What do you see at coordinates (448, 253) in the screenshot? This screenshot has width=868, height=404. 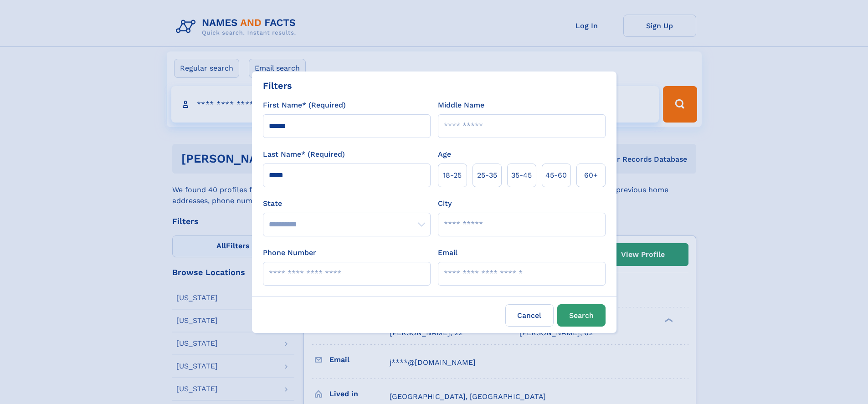 I see `label: Email` at bounding box center [448, 253].